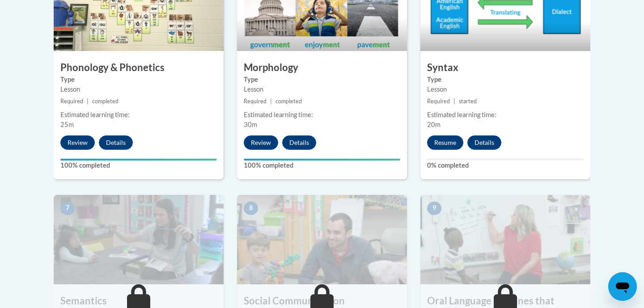  What do you see at coordinates (251, 125) in the screenshot?
I see `span: 30m` at bounding box center [251, 125].